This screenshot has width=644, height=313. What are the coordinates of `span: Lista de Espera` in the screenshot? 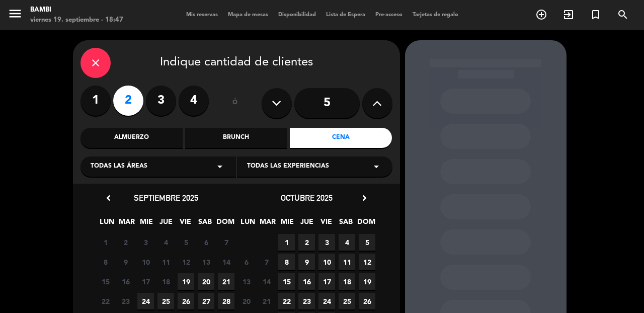 It's located at (346, 15).